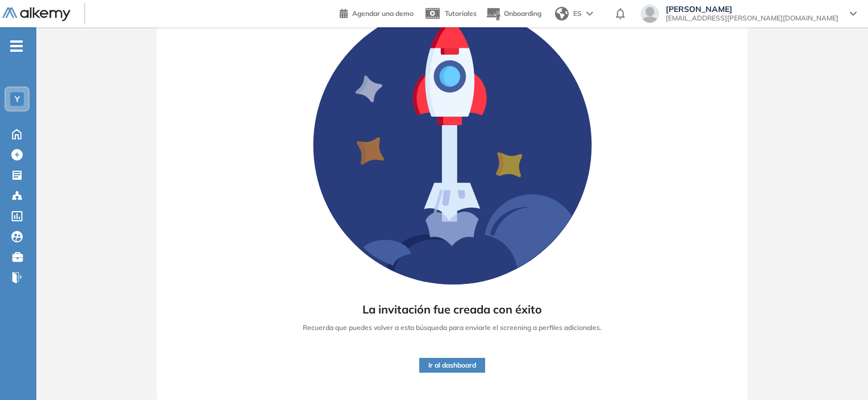  What do you see at coordinates (452, 327) in the screenshot?
I see `span: Recuerda que puedes volver a esta búsqueda para enviarle el screening a perfiles adicionales.` at bounding box center [452, 327].